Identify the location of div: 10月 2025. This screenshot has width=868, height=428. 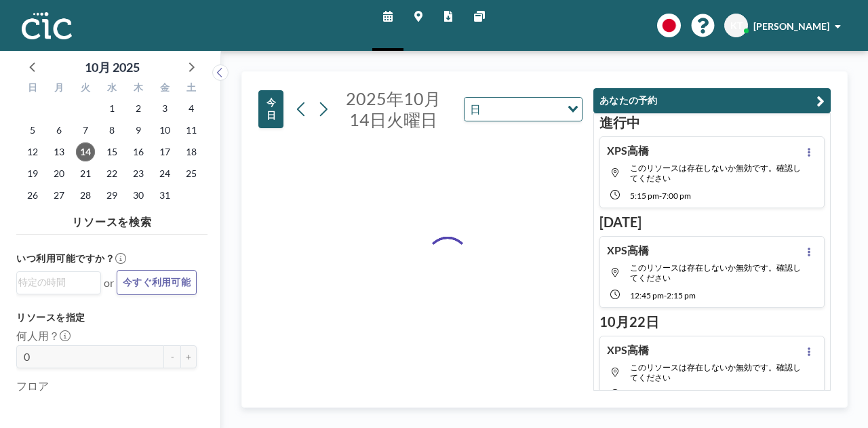
(112, 67).